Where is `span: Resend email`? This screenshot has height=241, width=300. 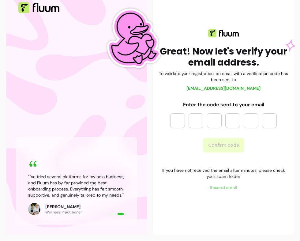
span: Resend email is located at coordinates (224, 187).